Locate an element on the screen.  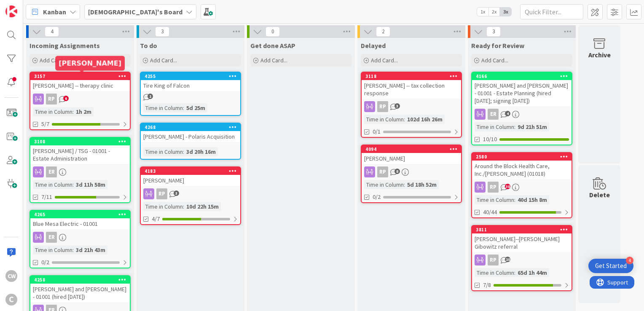
span: 0/2 is located at coordinates (376, 197).